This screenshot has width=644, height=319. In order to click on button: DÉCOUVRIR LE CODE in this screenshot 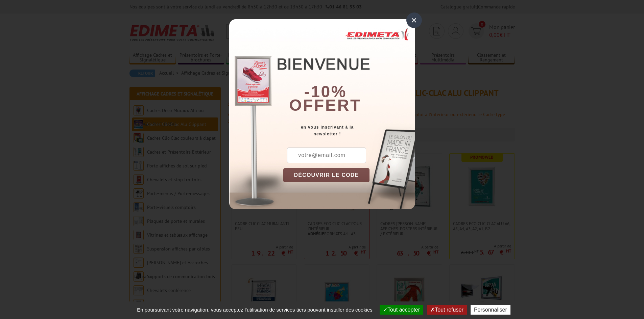, I will do `click(327, 175)`.